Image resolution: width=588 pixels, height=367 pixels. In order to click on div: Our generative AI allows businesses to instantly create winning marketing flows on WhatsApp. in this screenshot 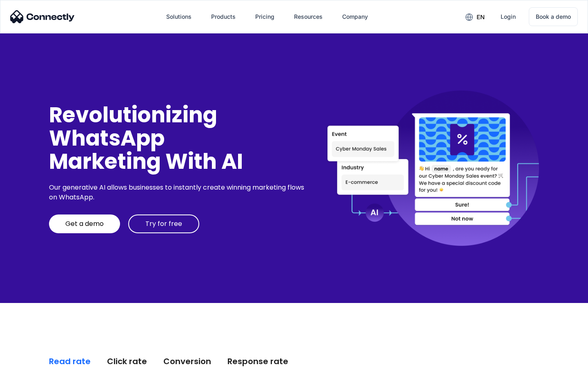, I will do `click(178, 193)`.